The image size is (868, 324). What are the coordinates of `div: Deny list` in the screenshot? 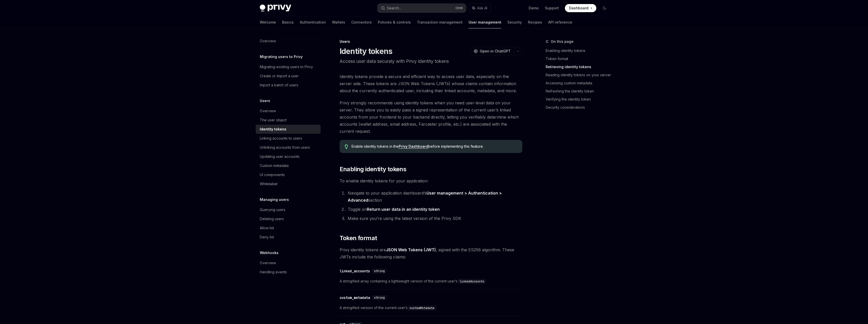 It's located at (267, 237).